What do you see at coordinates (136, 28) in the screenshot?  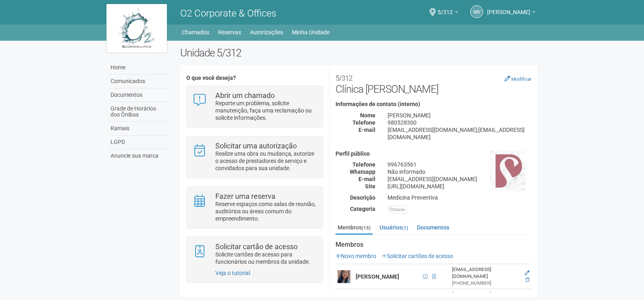 I see `img: logo.jpg` at bounding box center [136, 28].